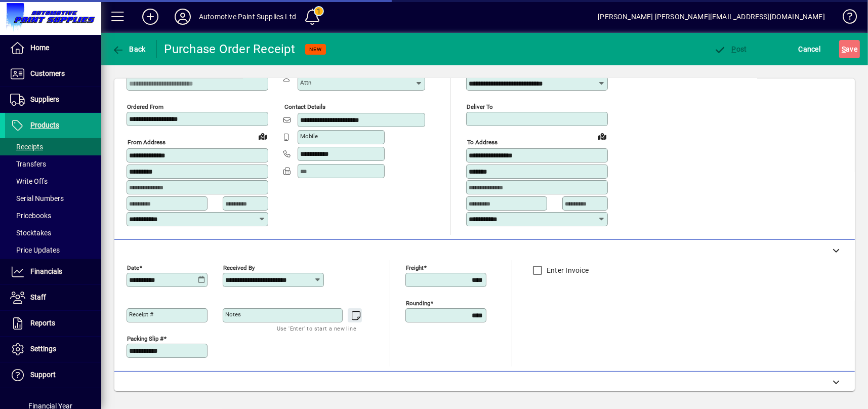  Describe the element at coordinates (38, 297) in the screenshot. I see `span: Staff` at that location.